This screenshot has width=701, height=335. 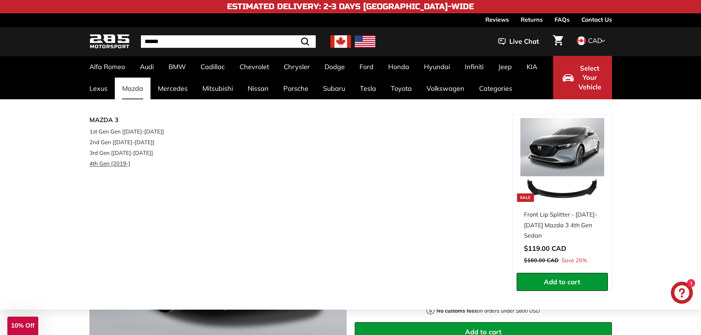 What do you see at coordinates (525, 198) in the screenshot?
I see `div: Sale` at bounding box center [525, 198].